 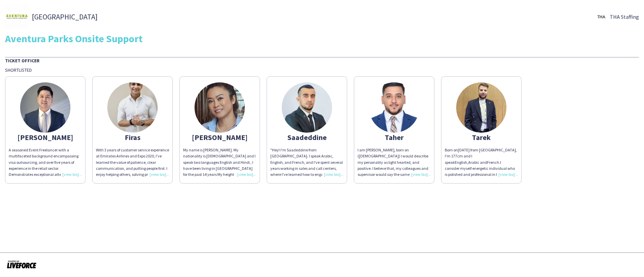 I want to click on div: With 3 years of customer service experience at Emirates Airlines and Expo 2020, I’ve learned the ..., so click(x=132, y=162).